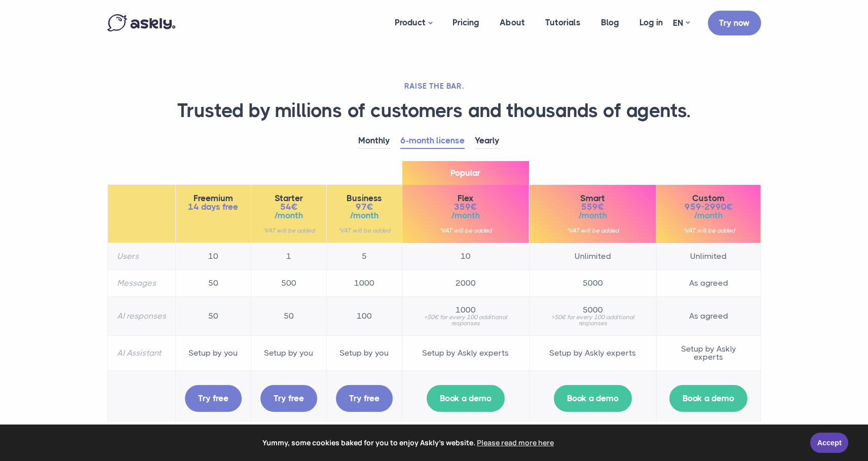 The image size is (868, 461). I want to click on a: Product, so click(413, 23).